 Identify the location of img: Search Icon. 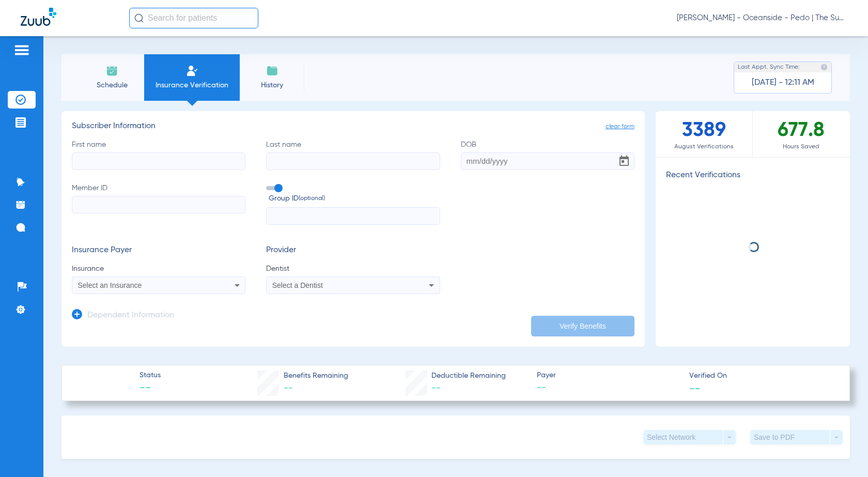
(139, 18).